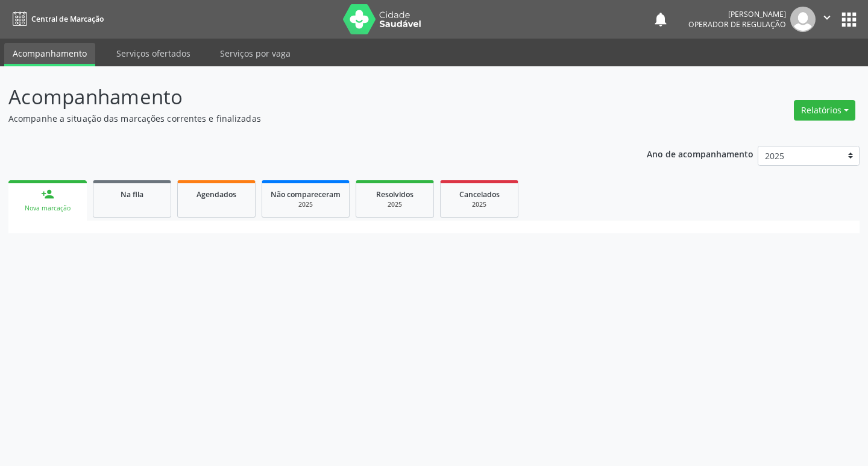  I want to click on div: person_add, so click(48, 194).